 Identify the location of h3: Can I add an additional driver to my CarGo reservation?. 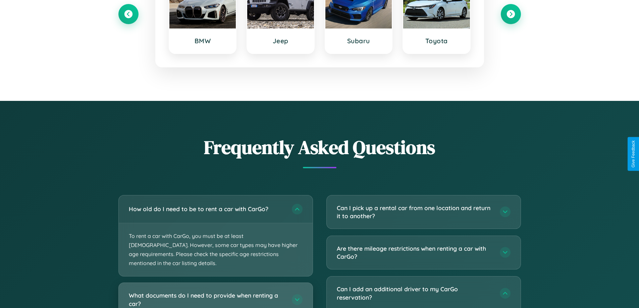
(415, 293).